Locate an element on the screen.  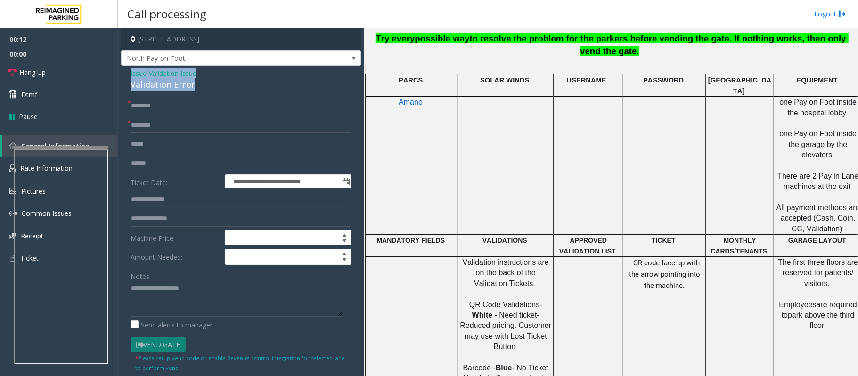
span: park above the third floor is located at coordinates (823, 320).